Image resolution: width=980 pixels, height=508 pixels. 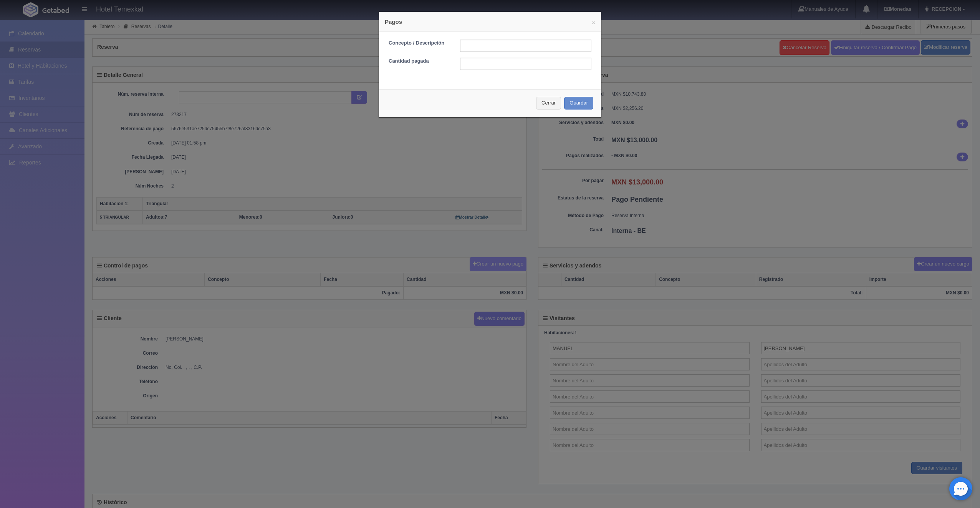 What do you see at coordinates (548, 103) in the screenshot?
I see `button: Cerrar` at bounding box center [548, 103].